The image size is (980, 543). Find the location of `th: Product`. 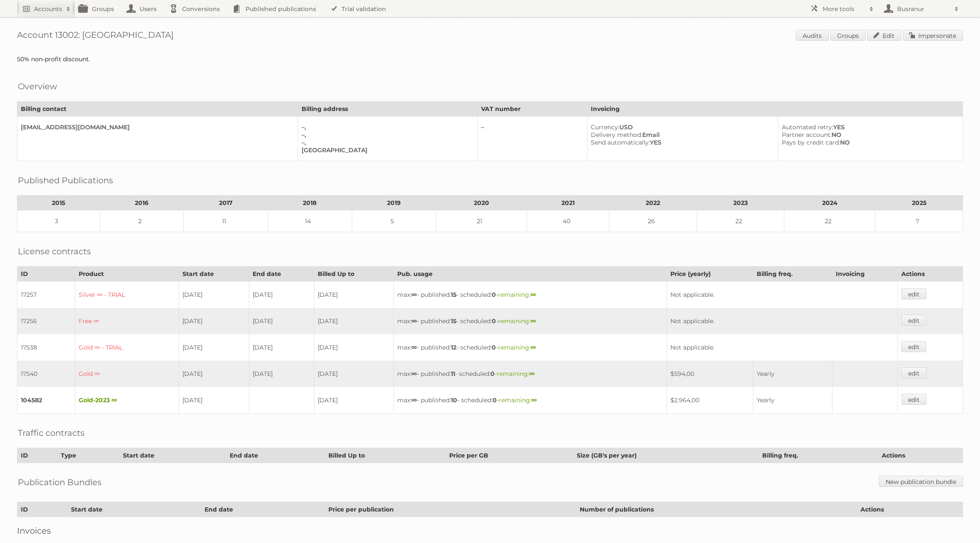

th: Product is located at coordinates (127, 274).